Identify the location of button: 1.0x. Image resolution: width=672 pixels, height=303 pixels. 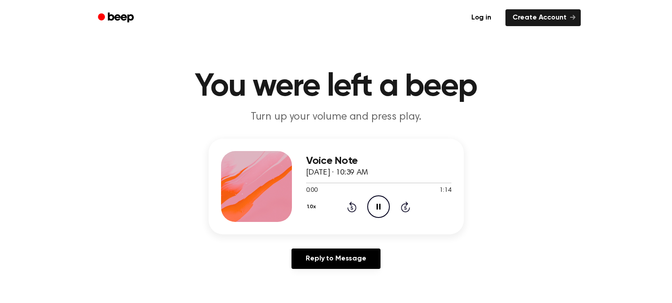
(313, 207).